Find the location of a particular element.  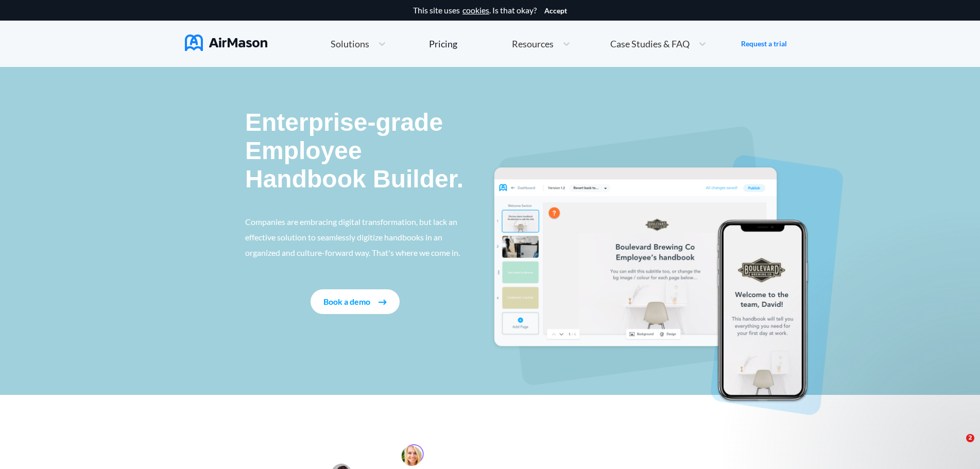

p: Enterprise-grade Employee Handbook Builder. is located at coordinates (355, 151).